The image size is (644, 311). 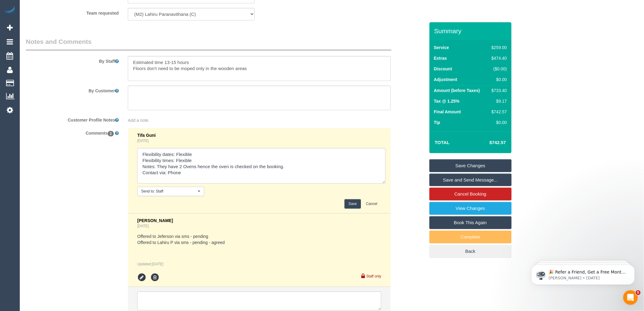 I want to click on div: $9.17, so click(x=498, y=101).